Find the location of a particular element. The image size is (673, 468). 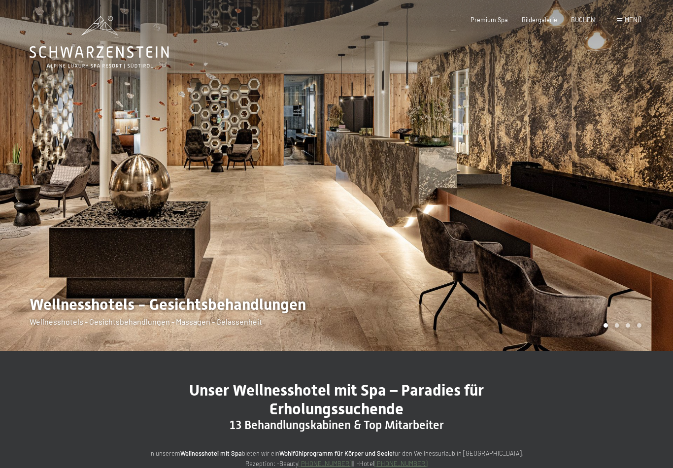

span: Menü is located at coordinates (633, 20).